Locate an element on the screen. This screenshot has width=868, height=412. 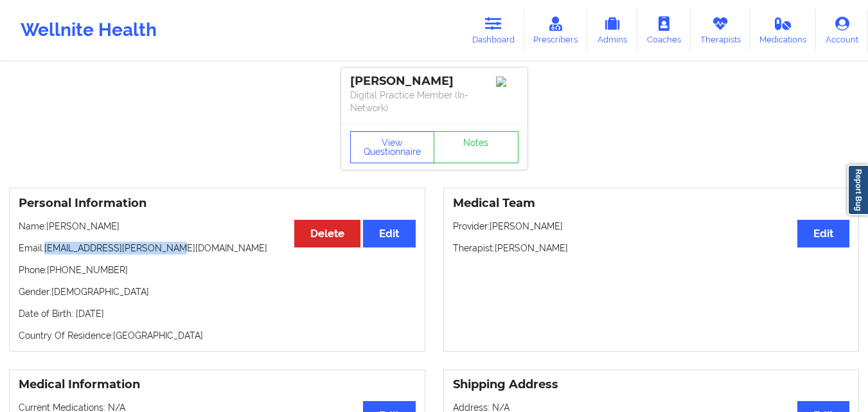
a: Notes is located at coordinates (476, 147).